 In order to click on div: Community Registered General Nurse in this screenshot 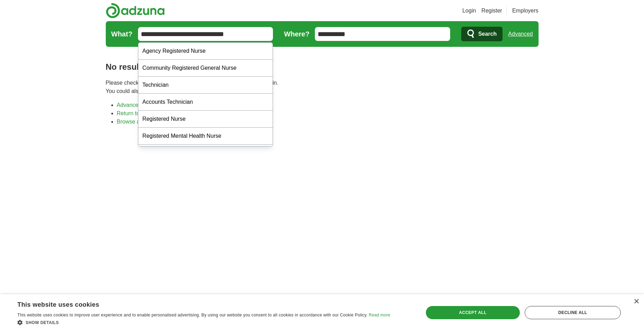, I will do `click(206, 68)`.